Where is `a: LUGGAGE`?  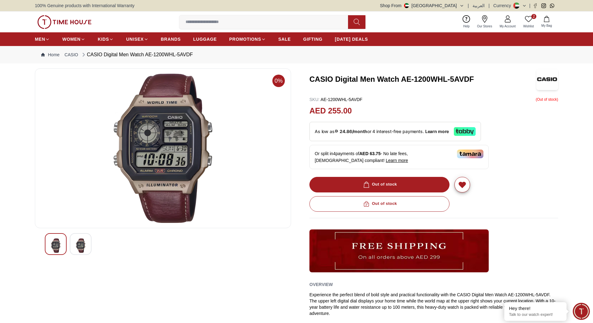 a: LUGGAGE is located at coordinates (205, 39).